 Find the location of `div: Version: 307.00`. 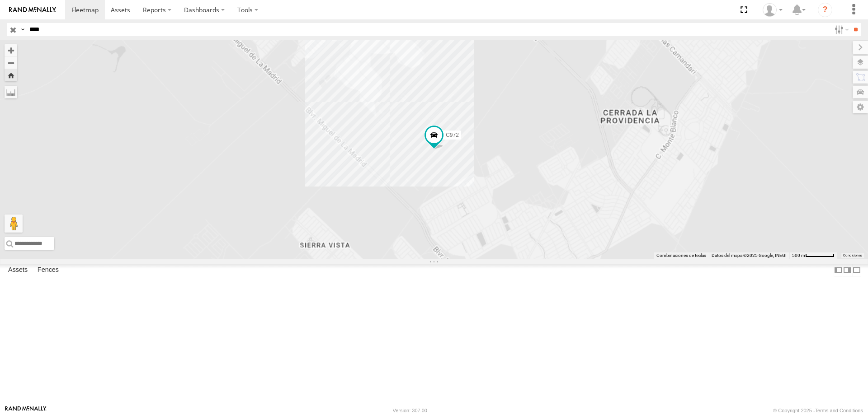

div: Version: 307.00 is located at coordinates (410, 411).